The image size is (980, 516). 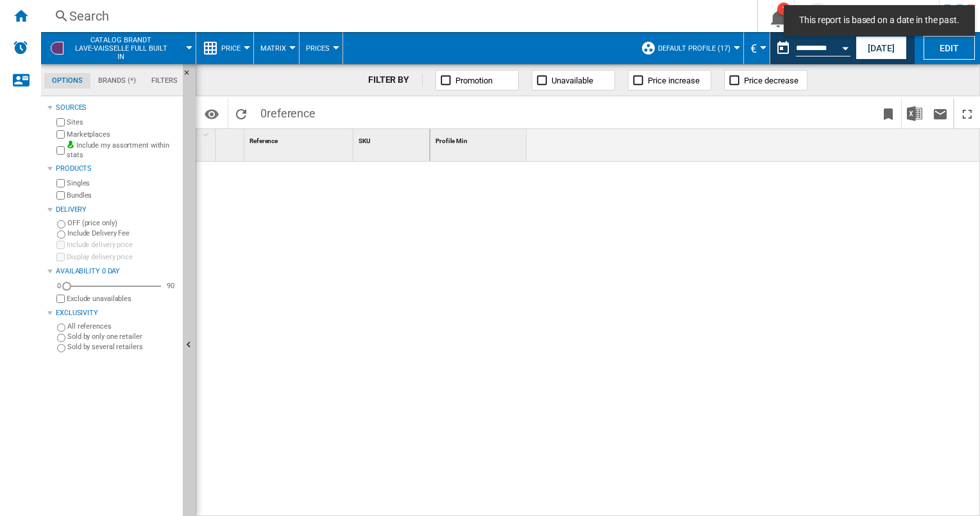 I want to click on input: Sites, so click(x=60, y=122).